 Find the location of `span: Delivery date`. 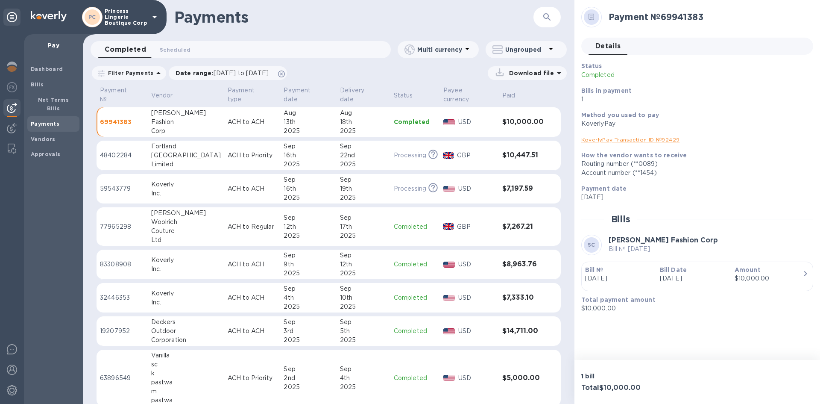

span: Delivery date is located at coordinates (364, 95).